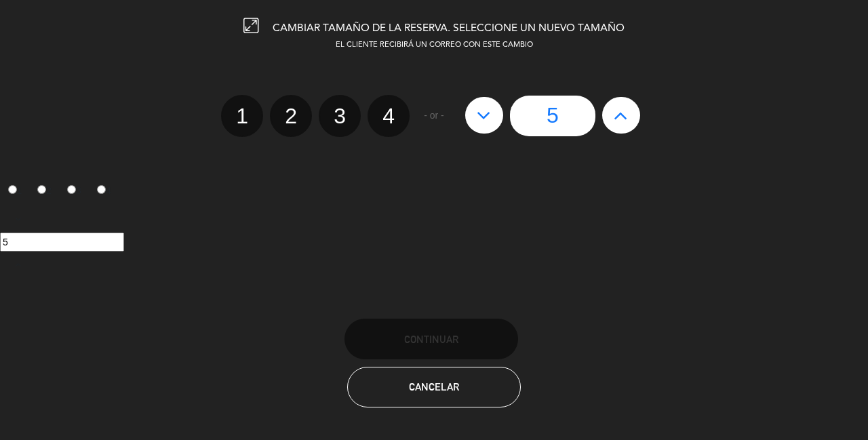  I want to click on input: 1, so click(12, 189).